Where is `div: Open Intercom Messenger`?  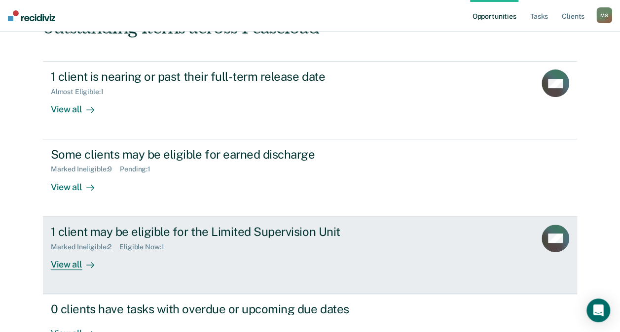 div: Open Intercom Messenger is located at coordinates (598, 311).